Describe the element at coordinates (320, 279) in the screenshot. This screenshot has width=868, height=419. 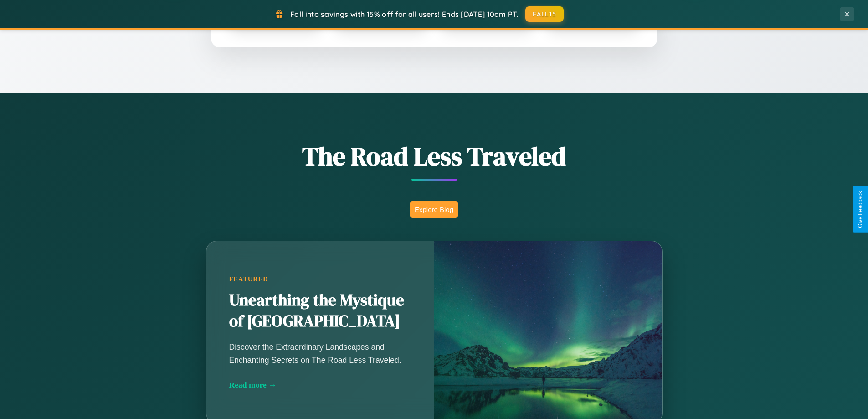
I see `div: Featured` at that location.